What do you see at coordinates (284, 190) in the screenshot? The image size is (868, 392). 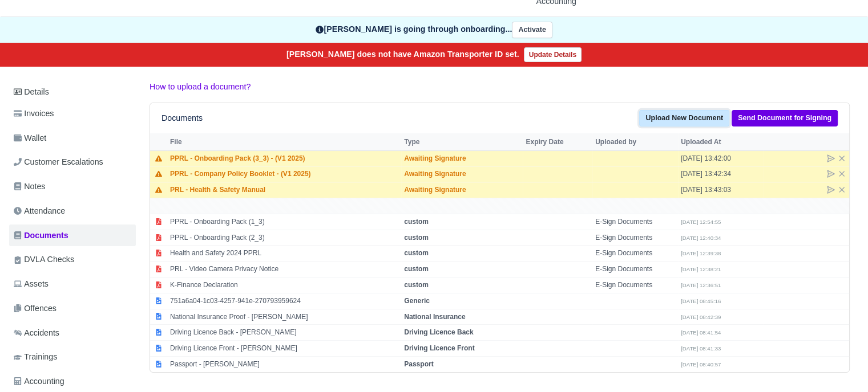 I see `td: PRL - Health & Safety Manual` at bounding box center [284, 190].